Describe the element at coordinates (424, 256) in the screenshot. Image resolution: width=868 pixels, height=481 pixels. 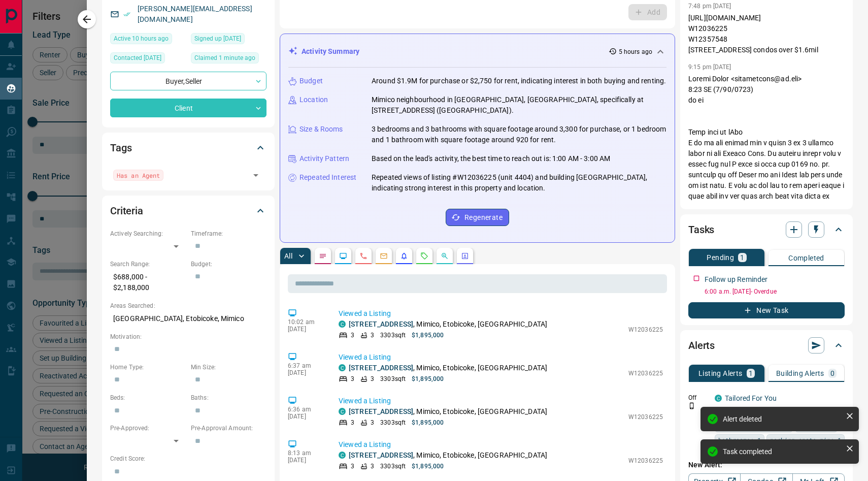
I see `svg: Requests` at that location.